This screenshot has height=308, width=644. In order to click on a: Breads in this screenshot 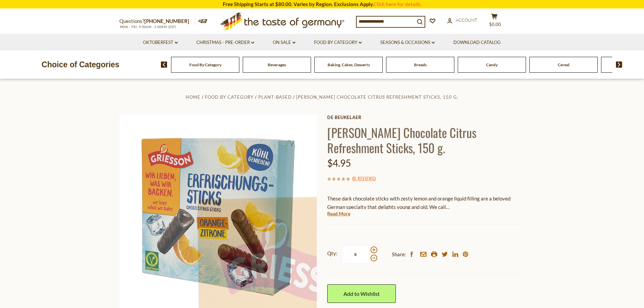, I will do `click(420, 65)`.